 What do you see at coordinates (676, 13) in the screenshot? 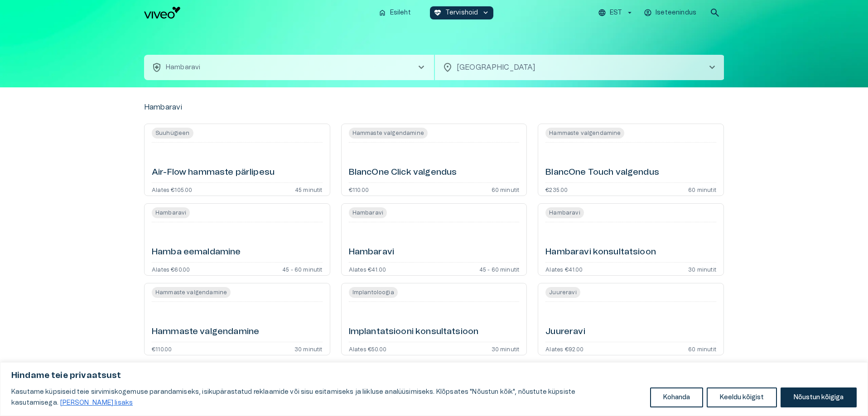
I see `p: Iseteenindus` at bounding box center [676, 13].